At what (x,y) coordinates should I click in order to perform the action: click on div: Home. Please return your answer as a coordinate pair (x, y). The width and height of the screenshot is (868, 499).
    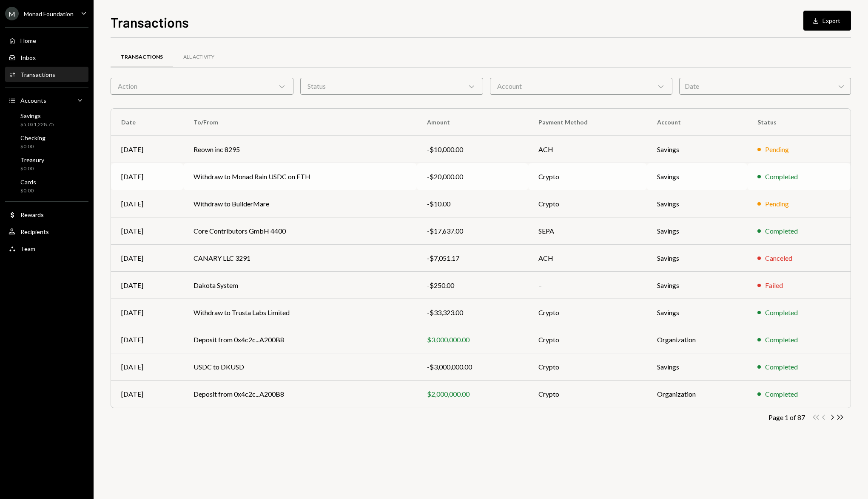
    Looking at the image, I should click on (28, 40).